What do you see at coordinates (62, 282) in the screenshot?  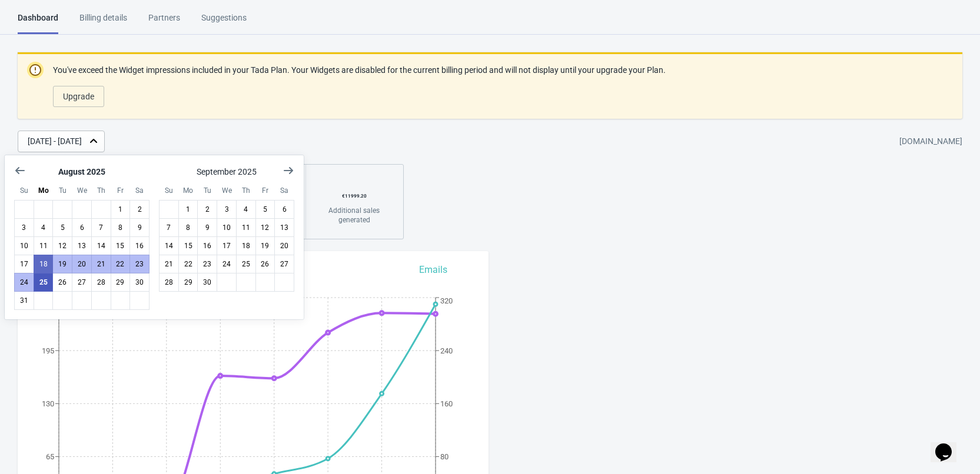 I see `button: August 26 2025` at bounding box center [62, 282].